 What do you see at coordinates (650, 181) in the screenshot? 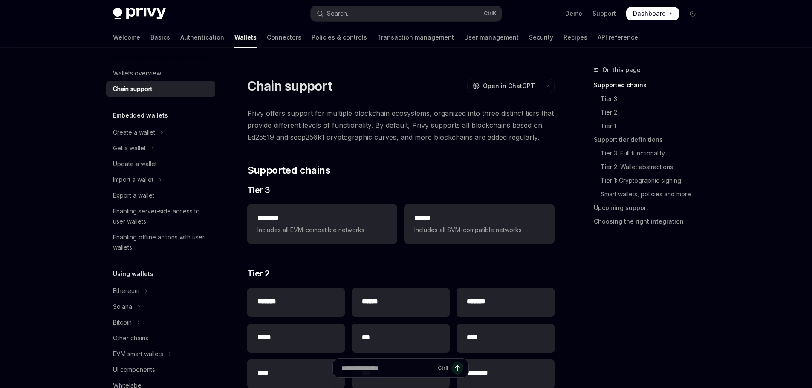
I see `a: Tier 1: Cryptographic signing` at bounding box center [650, 181].